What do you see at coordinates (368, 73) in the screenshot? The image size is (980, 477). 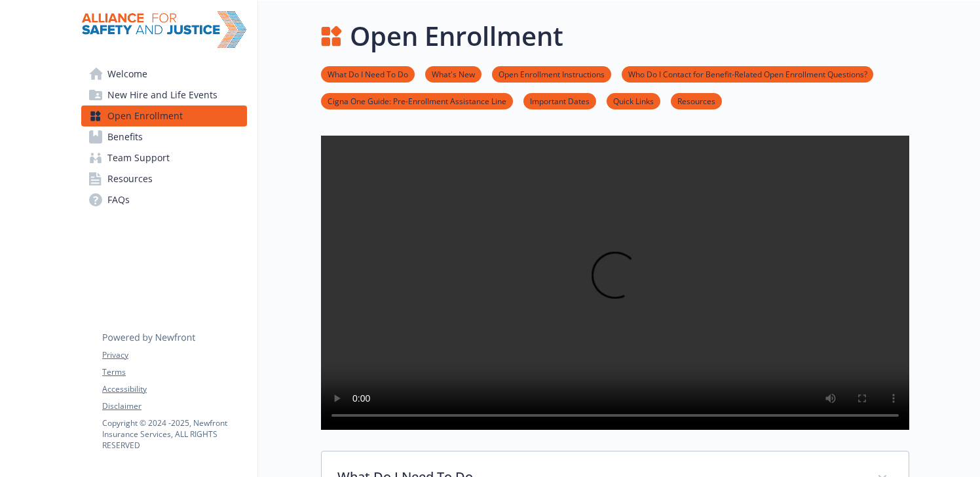 I see `a: What Do I Need To Do` at bounding box center [368, 73].